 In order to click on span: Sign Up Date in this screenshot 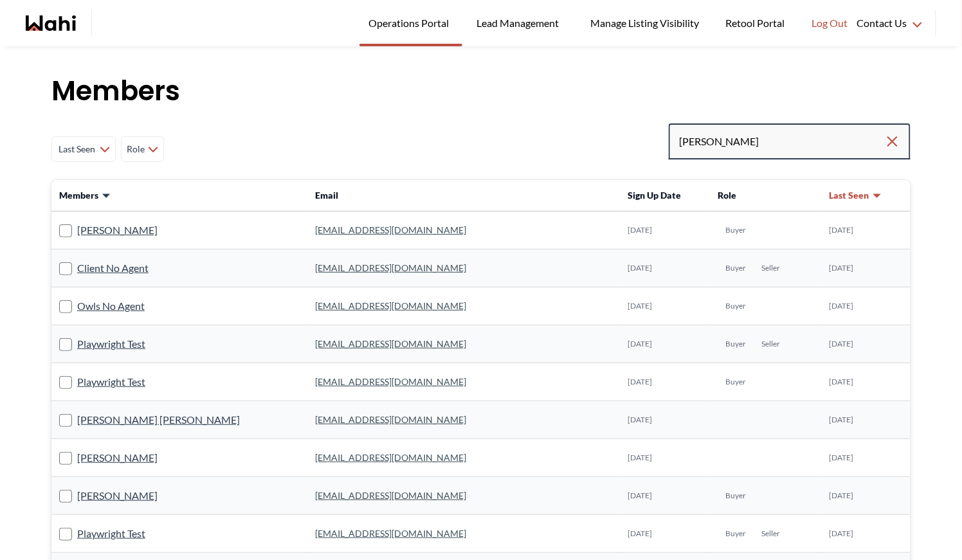, I will do `click(655, 194)`.